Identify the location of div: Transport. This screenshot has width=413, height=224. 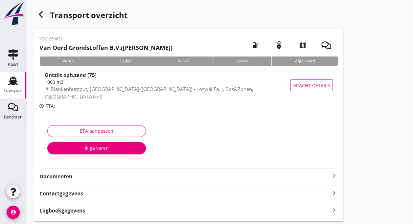
(13, 90).